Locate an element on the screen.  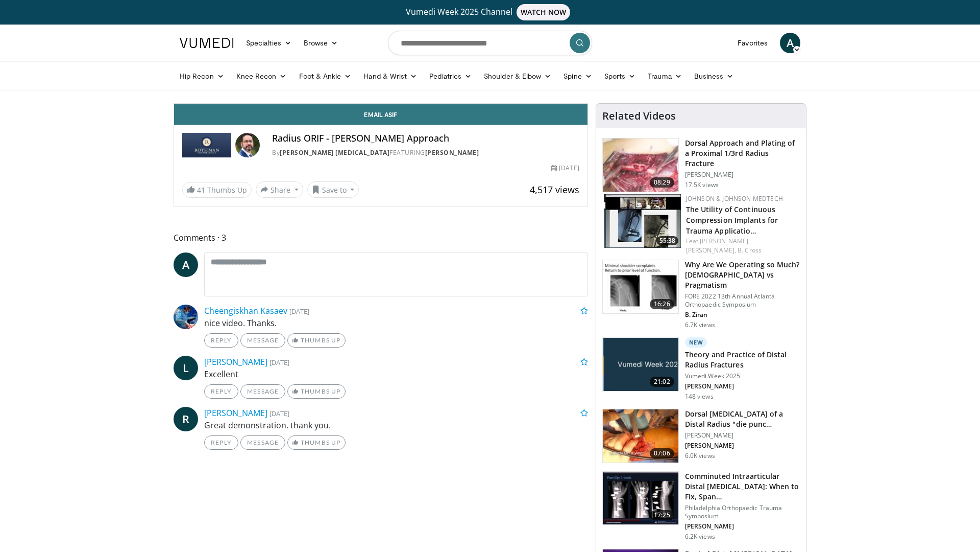
p: nice video. Thanks. is located at coordinates (396, 323).